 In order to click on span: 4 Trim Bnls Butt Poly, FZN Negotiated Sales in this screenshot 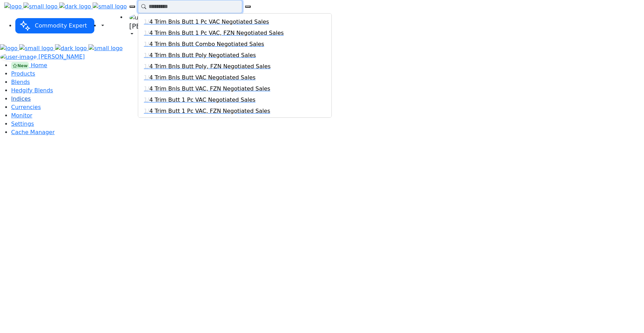, I will do `click(210, 67)`.